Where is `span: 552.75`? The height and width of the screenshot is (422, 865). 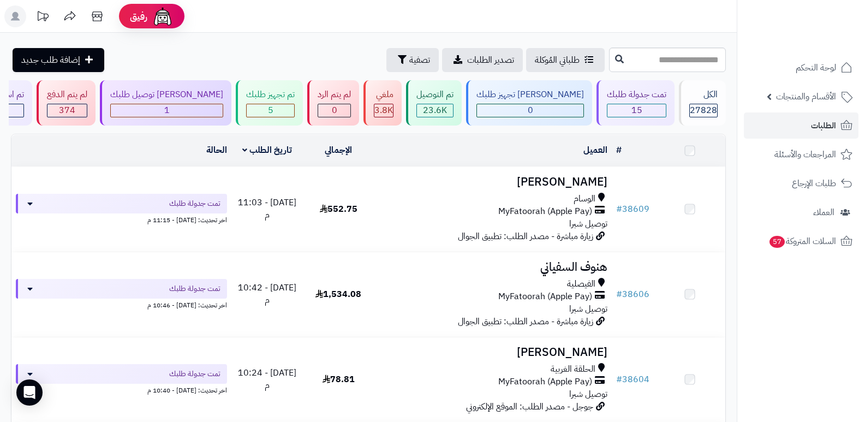
span: 552.75 is located at coordinates (338, 209).